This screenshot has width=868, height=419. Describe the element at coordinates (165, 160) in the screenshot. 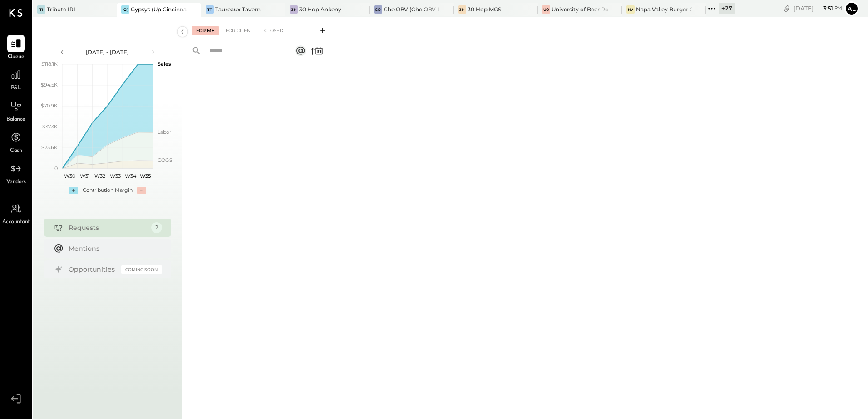

I see `text: COGS` at that location.